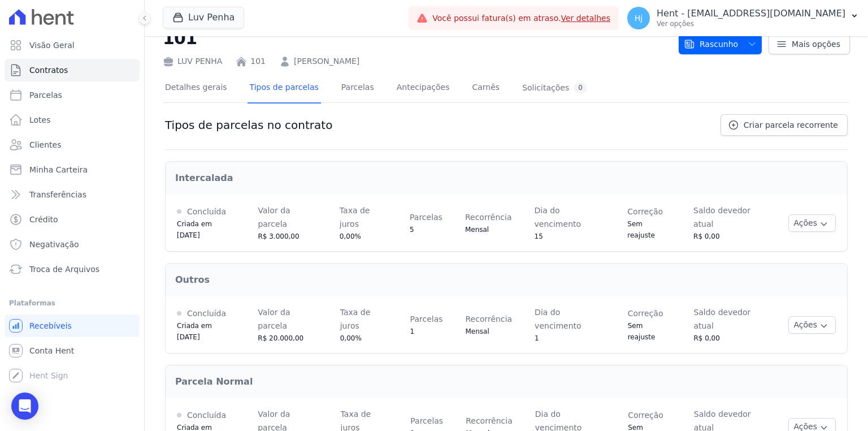 This screenshot has height=431, width=868. Describe the element at coordinates (521, 18) in the screenshot. I see `span: Você possui fatura(s) em atraso.` at that location.